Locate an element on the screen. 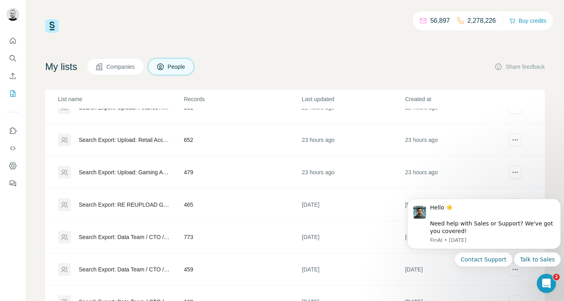 The image size is (564, 301). span: 2 is located at coordinates (556, 277).